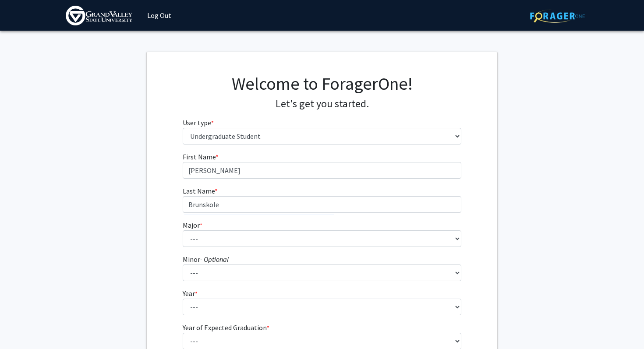 The height and width of the screenshot is (349, 644). I want to click on img: Grand Valley State University Logo, so click(99, 16).